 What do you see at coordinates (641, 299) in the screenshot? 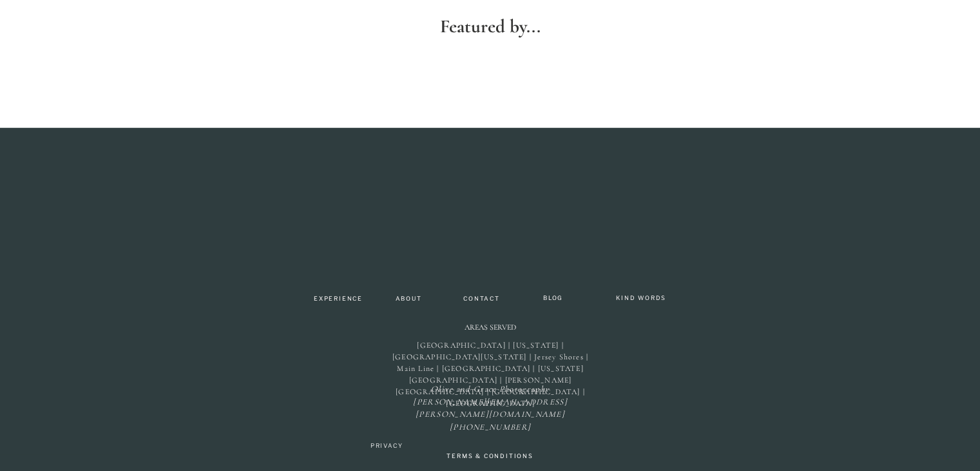
I see `a: Kind Words` at bounding box center [641, 299].